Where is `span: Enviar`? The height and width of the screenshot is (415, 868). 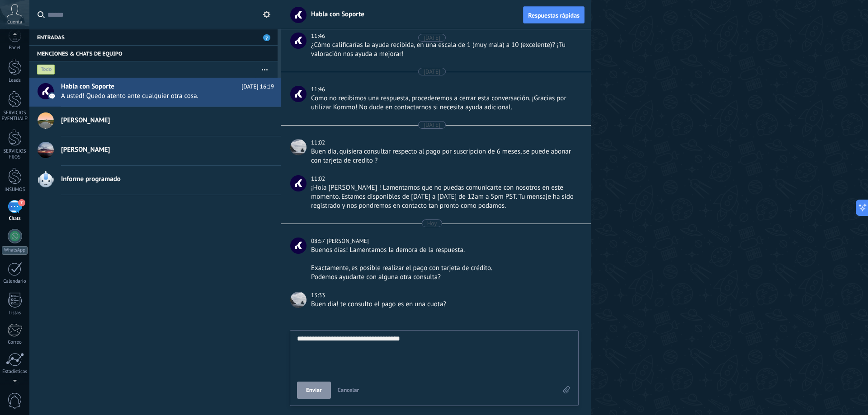
span: Enviar is located at coordinates (313, 391).